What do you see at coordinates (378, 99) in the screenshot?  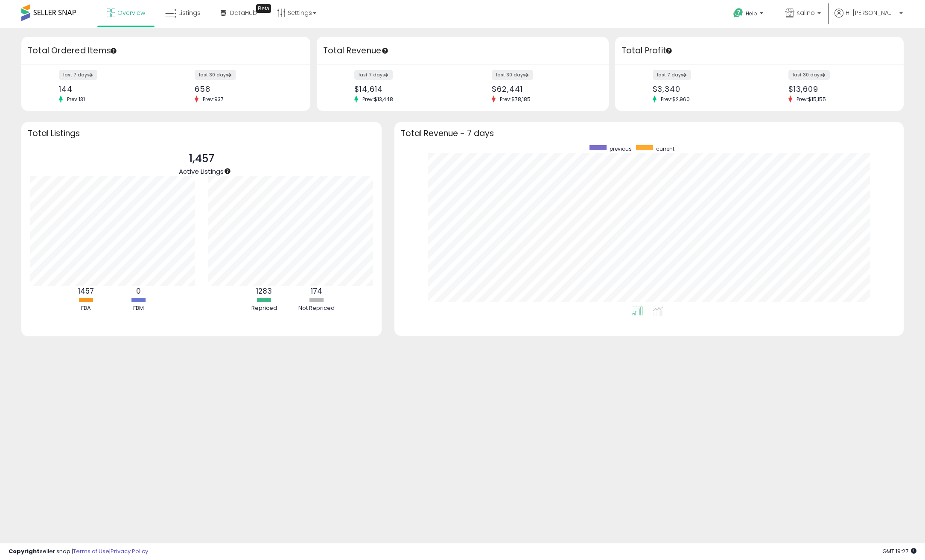 I see `span: Prev: $13,448` at bounding box center [378, 99].